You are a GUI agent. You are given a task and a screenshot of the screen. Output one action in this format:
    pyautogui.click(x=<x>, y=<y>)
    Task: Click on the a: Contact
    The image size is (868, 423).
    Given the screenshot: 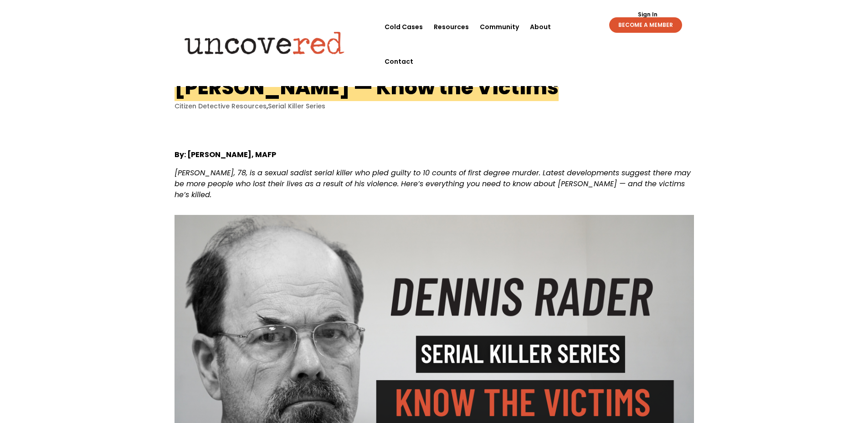 What is the action you would take?
    pyautogui.click(x=399, y=62)
    